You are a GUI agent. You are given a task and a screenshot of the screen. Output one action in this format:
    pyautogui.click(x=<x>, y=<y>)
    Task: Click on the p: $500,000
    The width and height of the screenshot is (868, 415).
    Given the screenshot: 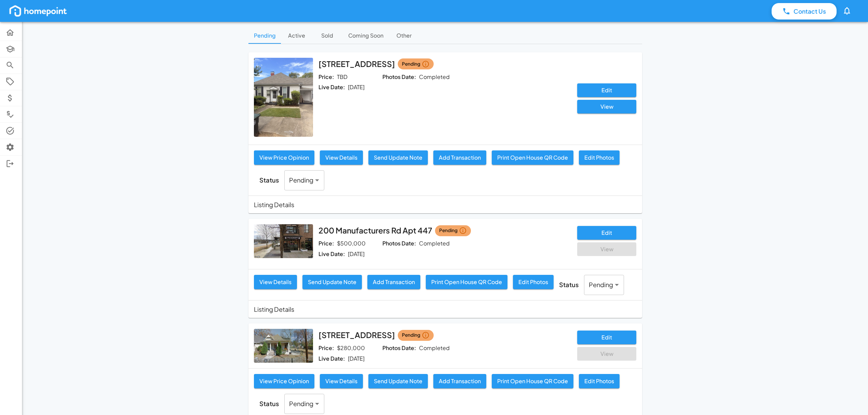 What is the action you would take?
    pyautogui.click(x=352, y=243)
    